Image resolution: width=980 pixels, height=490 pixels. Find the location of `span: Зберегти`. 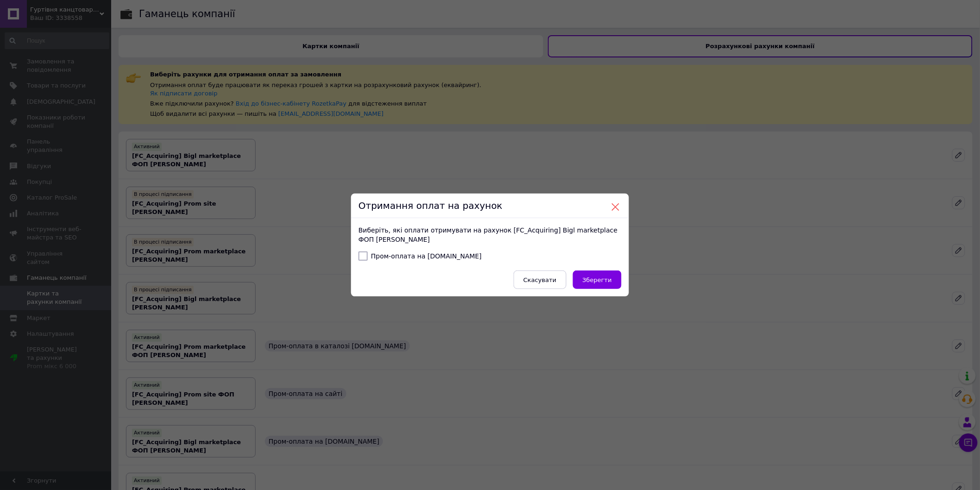

span: Зберегти is located at coordinates (597, 280).